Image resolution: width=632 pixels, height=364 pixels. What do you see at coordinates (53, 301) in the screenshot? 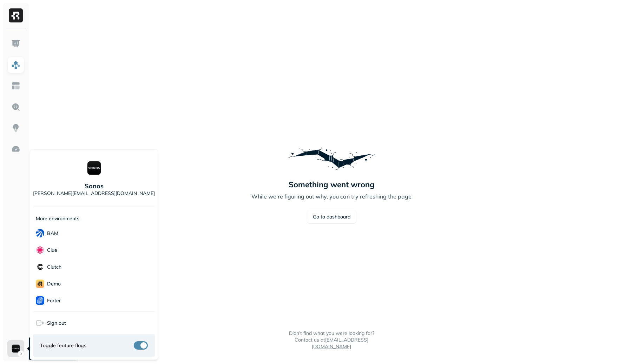
I see `p: Forter` at bounding box center [53, 301].